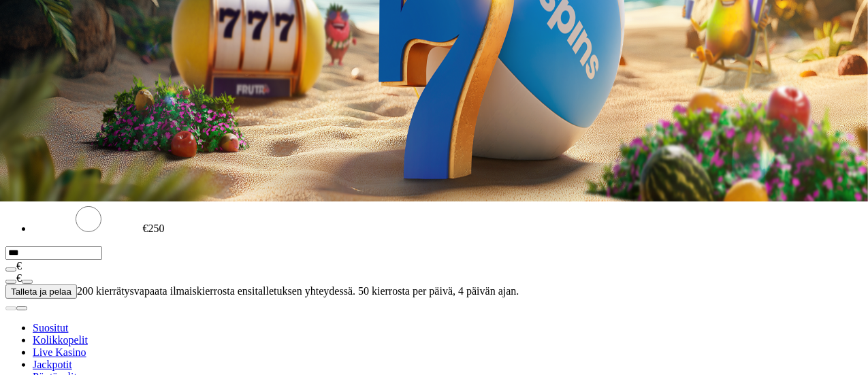  What do you see at coordinates (51, 328) in the screenshot?
I see `a: Suositut` at bounding box center [51, 328].